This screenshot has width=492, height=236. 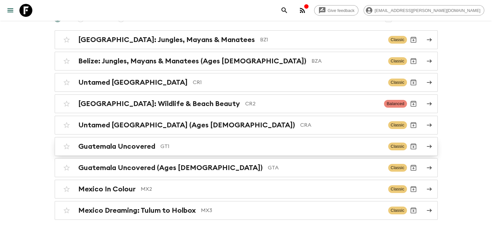 What do you see at coordinates (117, 147) in the screenshot?
I see `h2: Guatemala Uncovered` at bounding box center [117, 147].